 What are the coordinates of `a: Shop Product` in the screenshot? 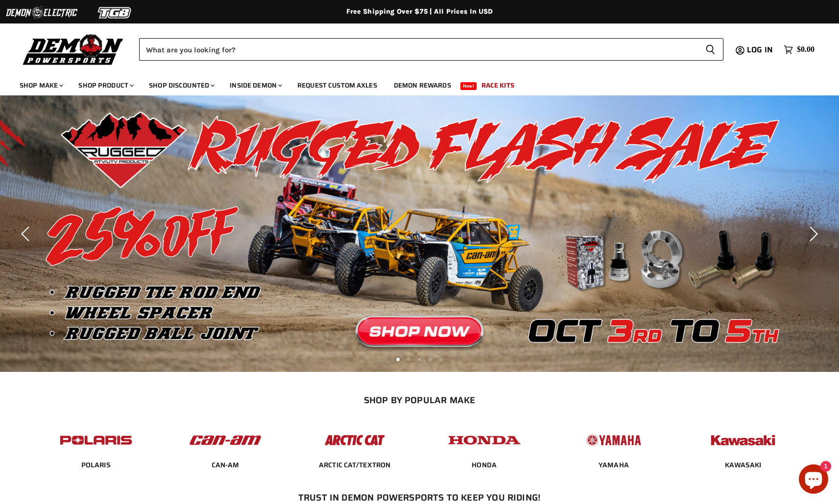 It's located at (105, 85).